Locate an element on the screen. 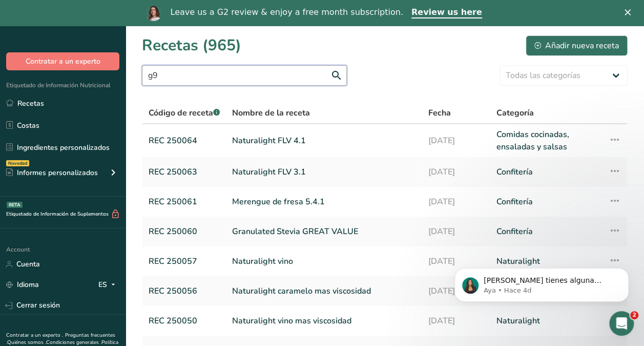 The width and height of the screenshot is (644, 346). div: message notification from Aya, Hace 4d. Si tienes alguna pregunta no dudes en consultarnos. ¡Esta... is located at coordinates (103, 38).